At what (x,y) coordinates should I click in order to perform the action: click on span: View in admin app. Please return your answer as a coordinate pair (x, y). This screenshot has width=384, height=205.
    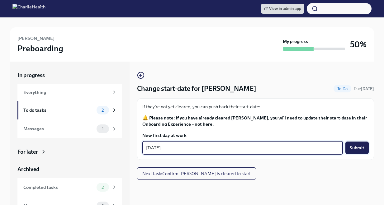
    Looking at the image, I should click on (282, 9).